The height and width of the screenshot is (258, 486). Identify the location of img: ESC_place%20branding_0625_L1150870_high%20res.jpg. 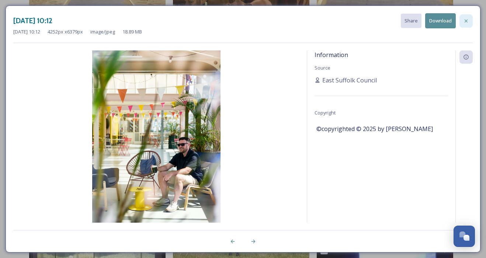
(156, 146).